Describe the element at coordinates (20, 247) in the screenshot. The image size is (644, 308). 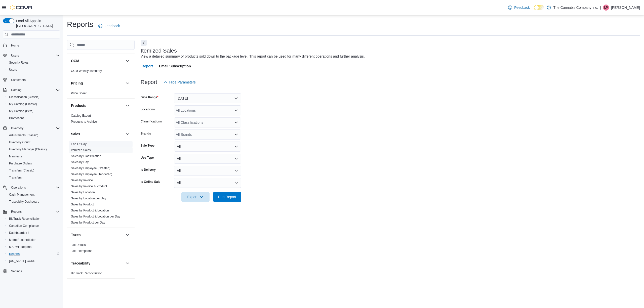
I see `span: MSPMP Reports` at that location.